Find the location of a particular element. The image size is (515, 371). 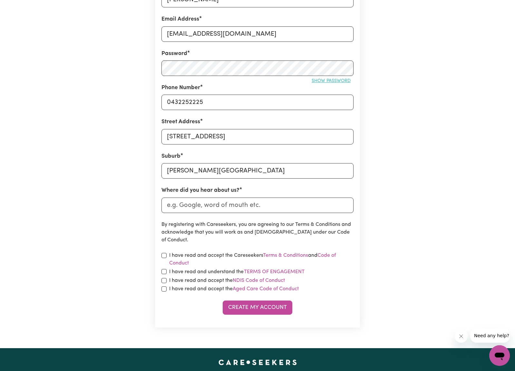

button: Show password is located at coordinates (331, 81).